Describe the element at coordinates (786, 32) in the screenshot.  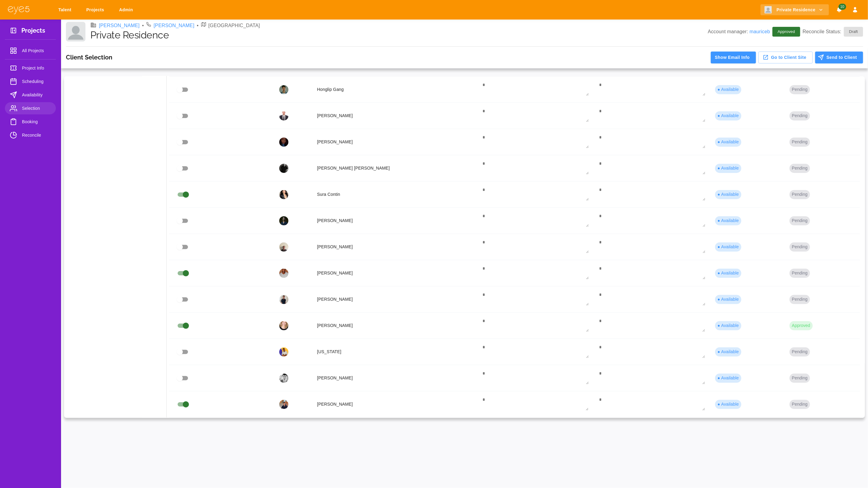
I see `span: Approved` at that location.